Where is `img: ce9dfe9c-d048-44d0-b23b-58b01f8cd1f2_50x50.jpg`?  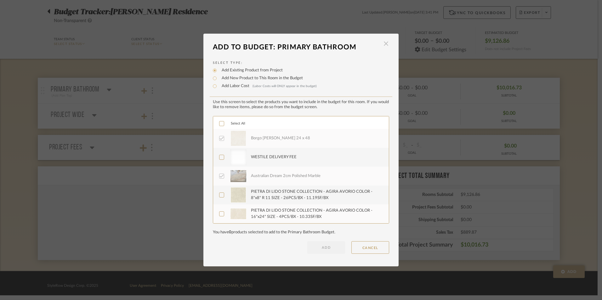
img: ce9dfe9c-d048-44d0-b23b-58b01f8cd1f2_50x50.jpg is located at coordinates (238, 195).